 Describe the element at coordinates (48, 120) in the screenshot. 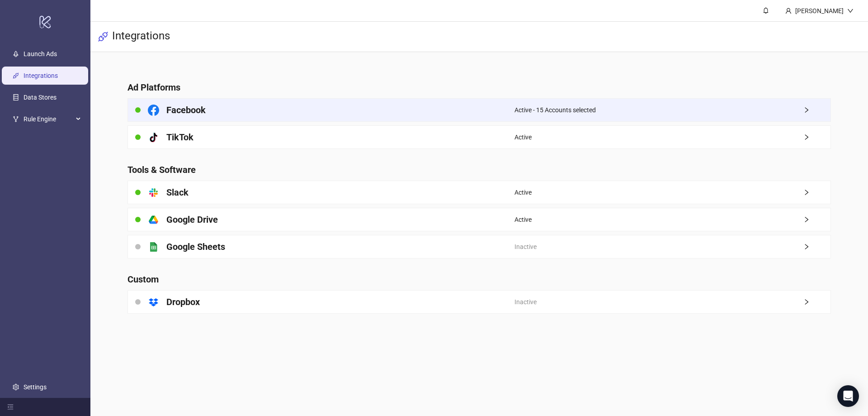

I see `span: Rule Engine` at that location.